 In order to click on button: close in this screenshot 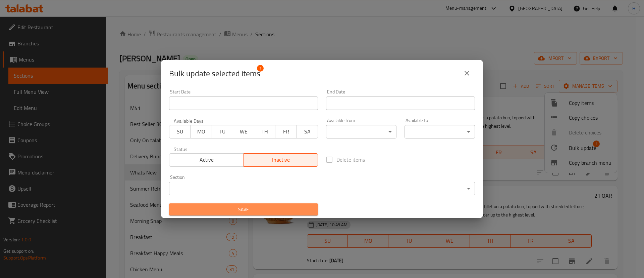, I will do `click(467, 73)`.